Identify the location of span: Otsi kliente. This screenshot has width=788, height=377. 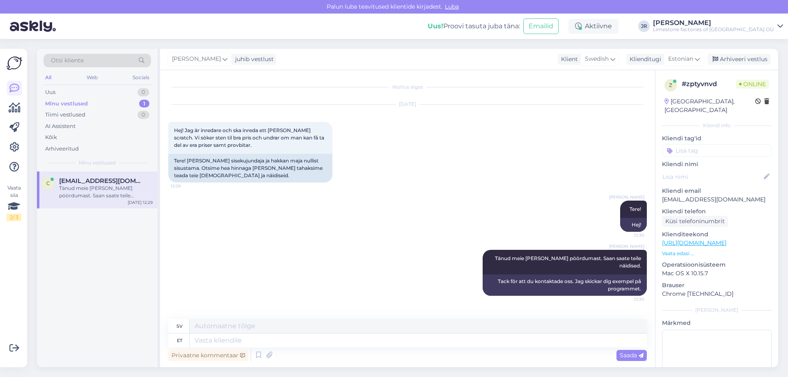
(67, 60).